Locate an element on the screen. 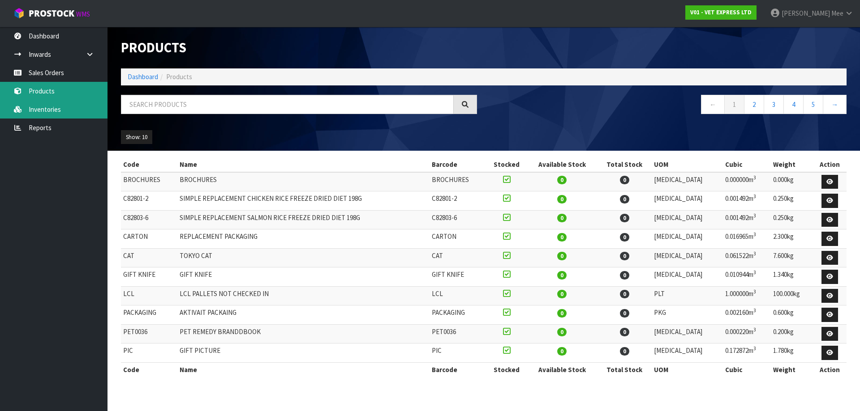 This screenshot has height=411, width=860. td: 0.000220m is located at coordinates (746, 334).